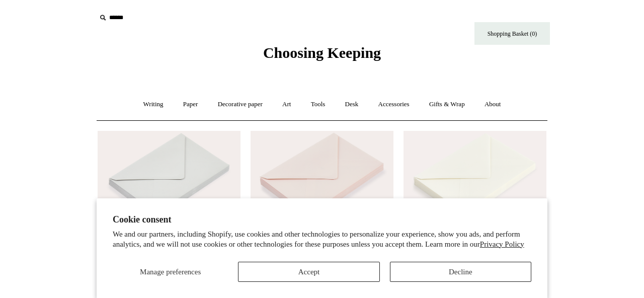 The height and width of the screenshot is (298, 644). Describe the element at coordinates (322, 53) in the screenshot. I see `span: Choosing Keeping` at that location.